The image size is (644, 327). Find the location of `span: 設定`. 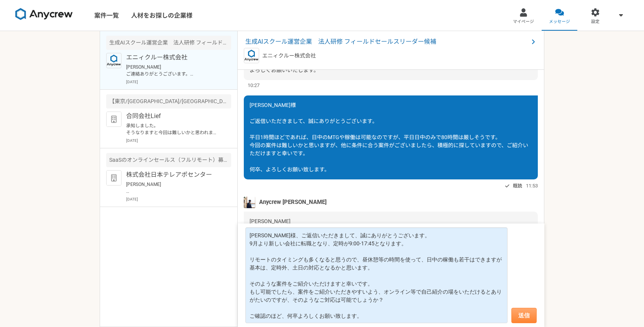

span: 設定 is located at coordinates (595, 22).